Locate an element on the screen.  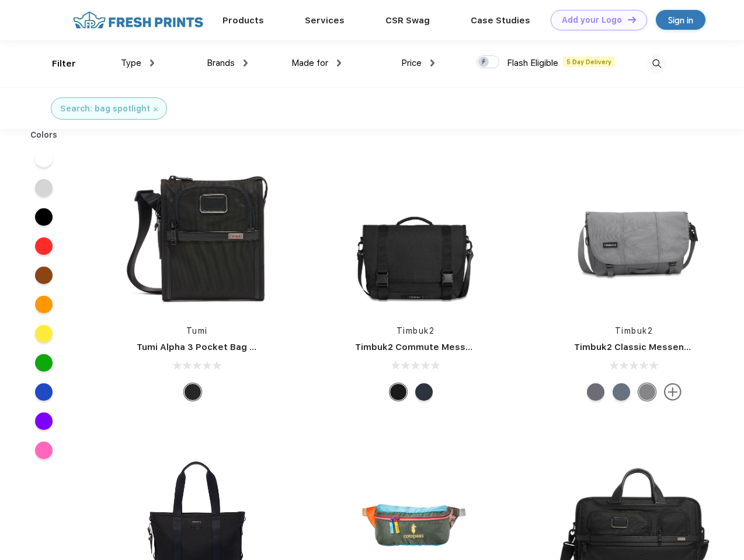
a: Tumi Alpha 3 Pocket Bag Small is located at coordinates (205, 347).